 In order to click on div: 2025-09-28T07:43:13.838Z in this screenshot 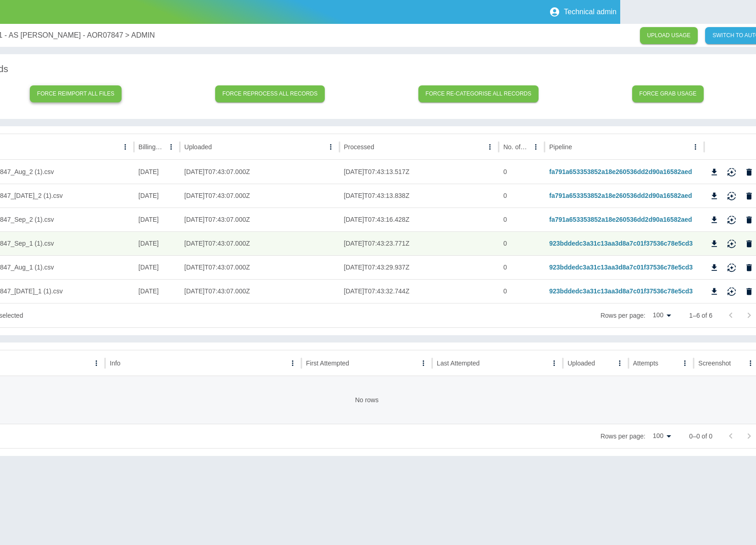, I will do `click(419, 195)`.